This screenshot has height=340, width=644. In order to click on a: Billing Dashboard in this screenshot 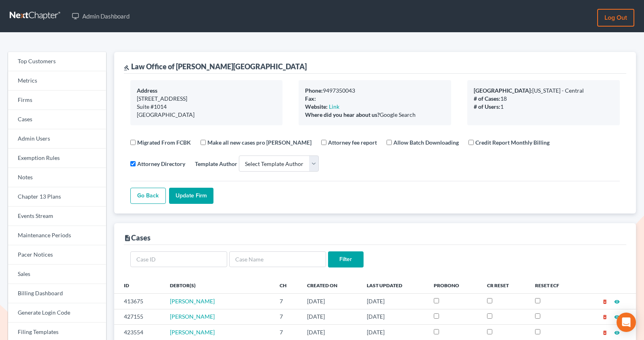, I will do `click(57, 294)`.